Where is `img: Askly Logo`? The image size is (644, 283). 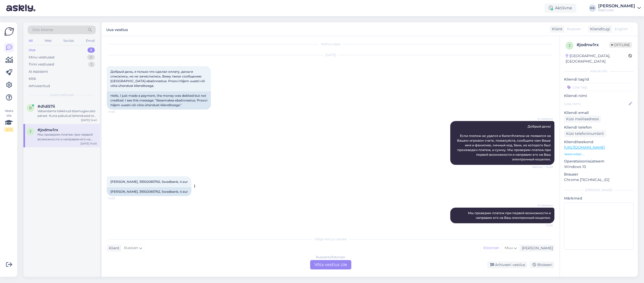 img: Askly Logo is located at coordinates (9, 32).